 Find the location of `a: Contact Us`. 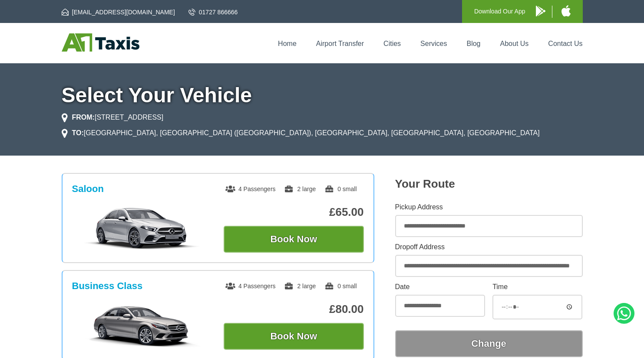

a: Contact Us is located at coordinates (565, 44).